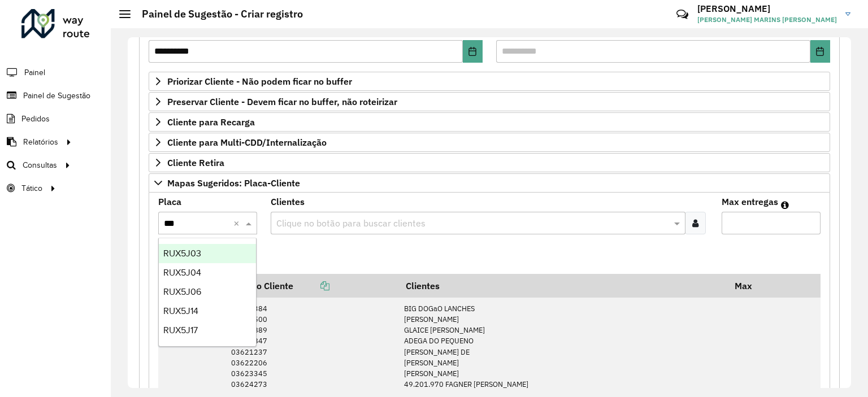  What do you see at coordinates (211, 122) in the screenshot?
I see `span: Cliente para Recarga` at bounding box center [211, 122].